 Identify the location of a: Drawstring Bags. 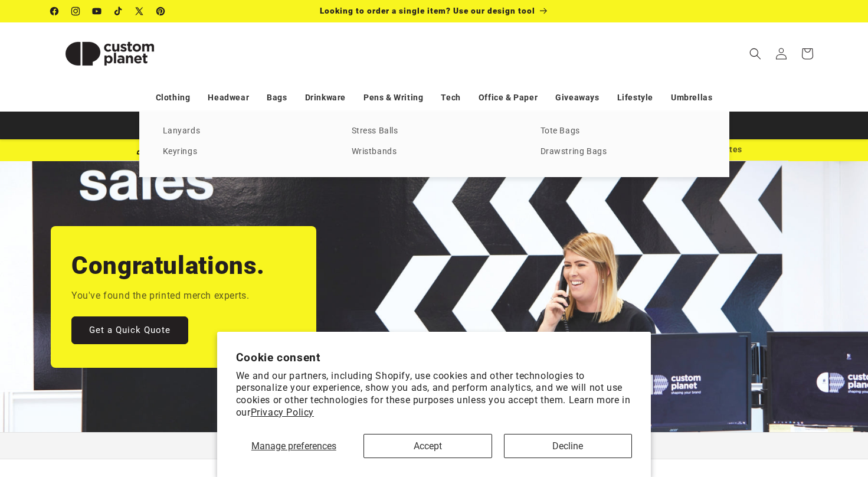
(623, 152).